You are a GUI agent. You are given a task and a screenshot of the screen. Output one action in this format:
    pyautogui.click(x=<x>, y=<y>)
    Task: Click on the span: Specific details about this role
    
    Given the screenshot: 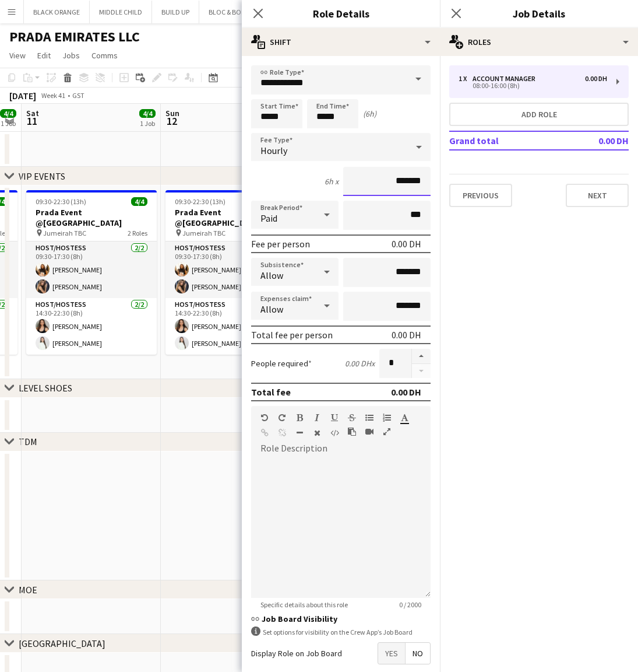 What is the action you would take?
    pyautogui.click(x=304, y=604)
    